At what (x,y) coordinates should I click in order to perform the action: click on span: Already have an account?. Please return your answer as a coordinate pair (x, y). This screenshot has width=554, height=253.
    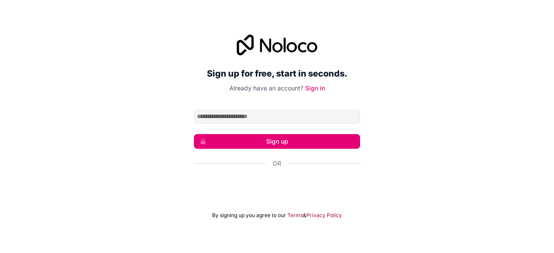
    Looking at the image, I should click on (266, 88).